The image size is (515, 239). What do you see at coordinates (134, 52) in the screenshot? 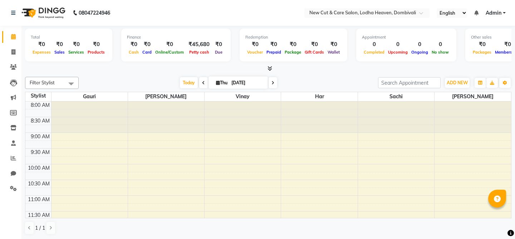
I see `span: Cash` at bounding box center [134, 52].